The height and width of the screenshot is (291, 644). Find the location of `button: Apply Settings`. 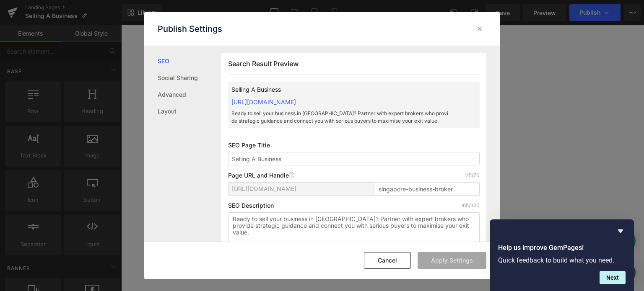

button: Apply Settings is located at coordinates (452, 261).